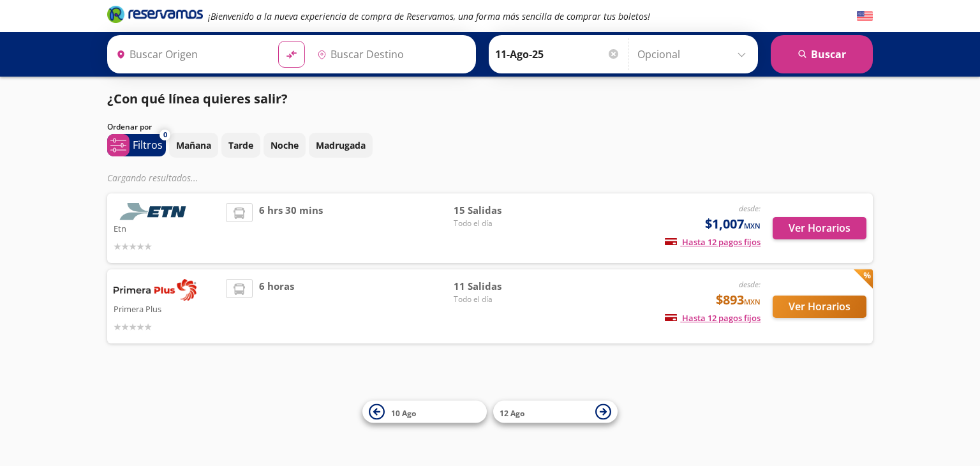 This screenshot has height=466, width=980. What do you see at coordinates (193, 145) in the screenshot?
I see `button: Mañana` at bounding box center [193, 145].